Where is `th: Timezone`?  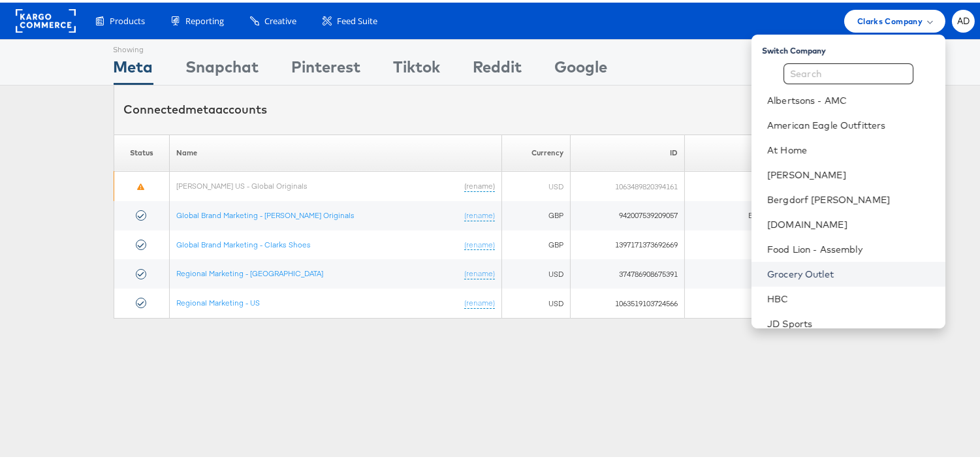
th: Timezone is located at coordinates (769, 150).